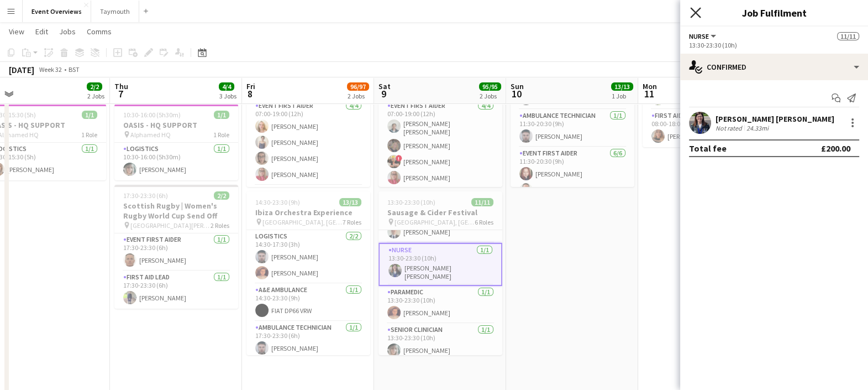 Image resolution: width=868 pixels, height=390 pixels. Describe the element at coordinates (517, 87) in the screenshot. I see `span: Sun` at that location.